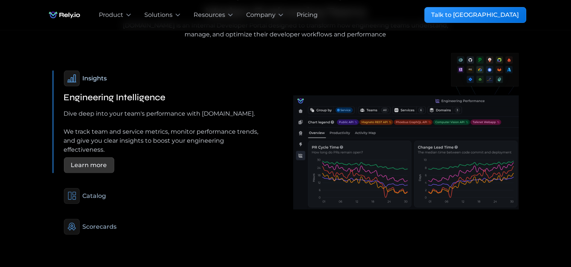  Describe the element at coordinates (307, 15) in the screenshot. I see `a: Pricing` at that location.